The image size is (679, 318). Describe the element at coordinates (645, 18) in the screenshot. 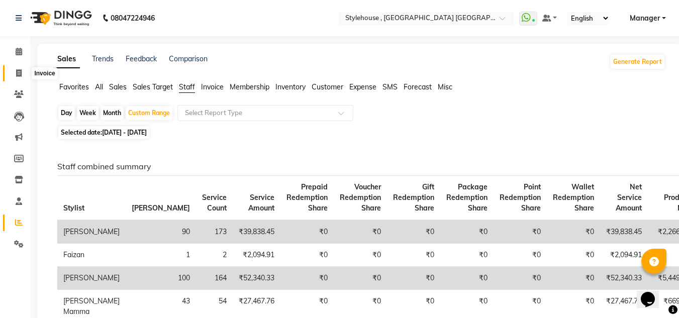

I see `span: Manager` at that location.